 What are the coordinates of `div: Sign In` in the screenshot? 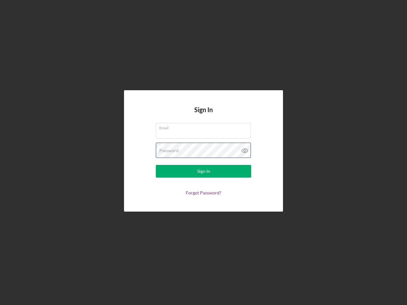 It's located at (204, 171).